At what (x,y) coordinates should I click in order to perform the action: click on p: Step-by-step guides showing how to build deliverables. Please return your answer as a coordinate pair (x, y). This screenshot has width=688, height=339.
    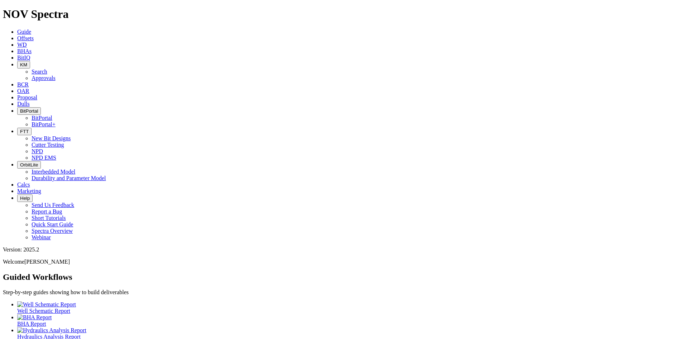
    Looking at the image, I should click on (344, 292).